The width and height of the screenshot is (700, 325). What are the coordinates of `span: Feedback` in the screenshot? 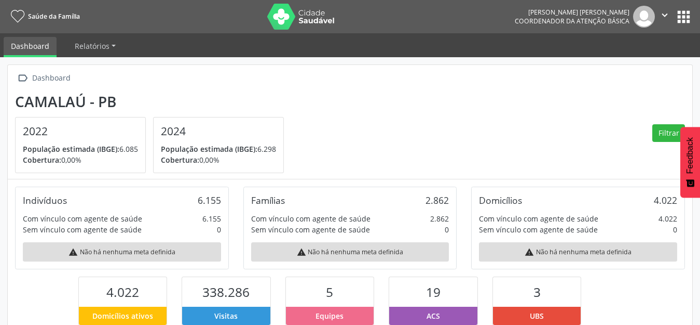 It's located at (691, 155).